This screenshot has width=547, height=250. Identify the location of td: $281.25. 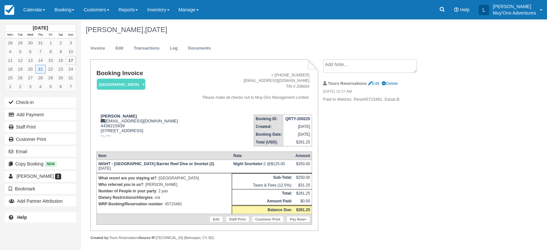
(297, 142).